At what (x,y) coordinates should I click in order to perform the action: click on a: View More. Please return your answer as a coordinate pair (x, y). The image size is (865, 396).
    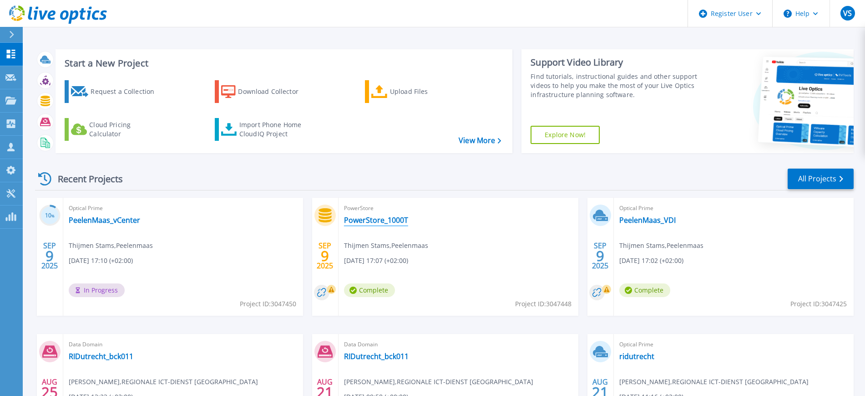
    Looking at the image, I should click on (480, 140).